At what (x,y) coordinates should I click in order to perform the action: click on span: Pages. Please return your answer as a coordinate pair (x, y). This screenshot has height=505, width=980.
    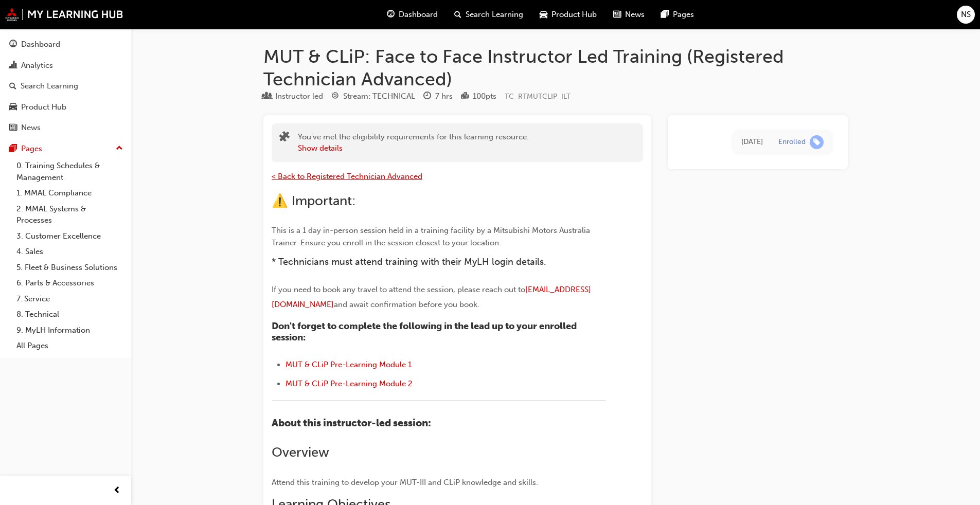
    Looking at the image, I should click on (683, 15).